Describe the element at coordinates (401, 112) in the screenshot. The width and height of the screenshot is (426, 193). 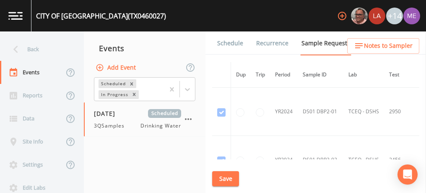
I see `td: 2950` at that location.